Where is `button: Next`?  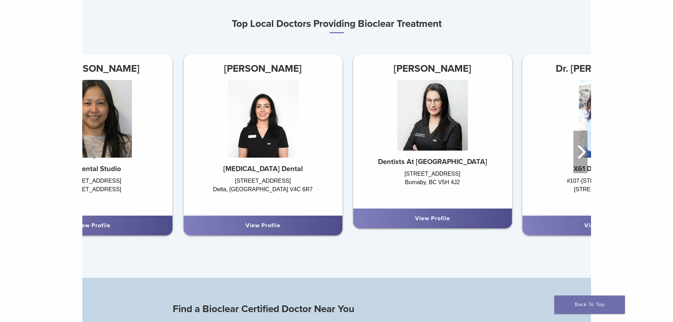
button: Next is located at coordinates (581, 152).